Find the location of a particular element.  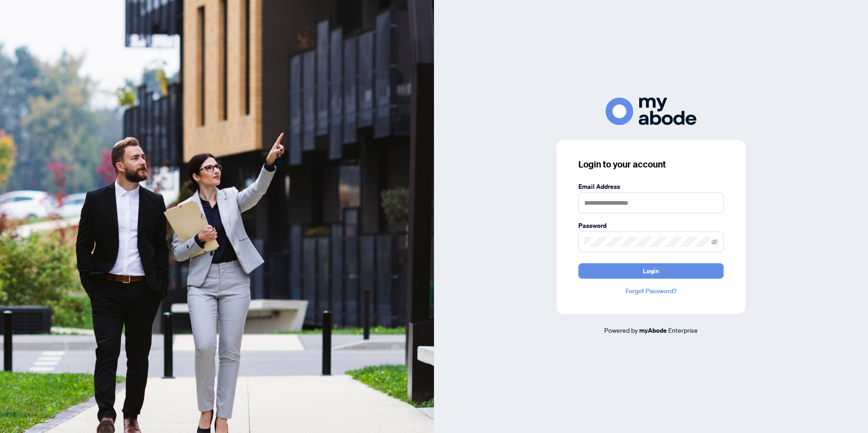

h3: Login to your account is located at coordinates (651, 164).